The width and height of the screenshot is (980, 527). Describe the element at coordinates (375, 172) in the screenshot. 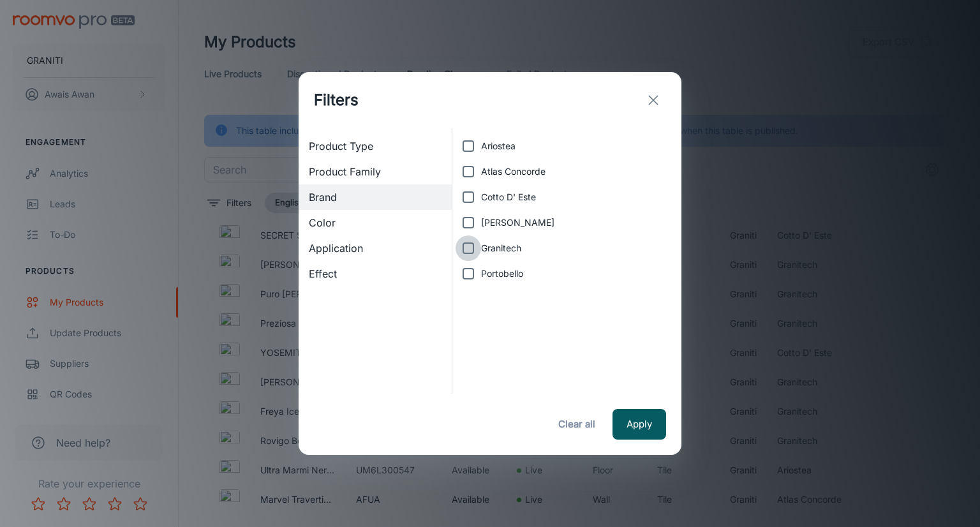

I see `div: Product Family` at that location.